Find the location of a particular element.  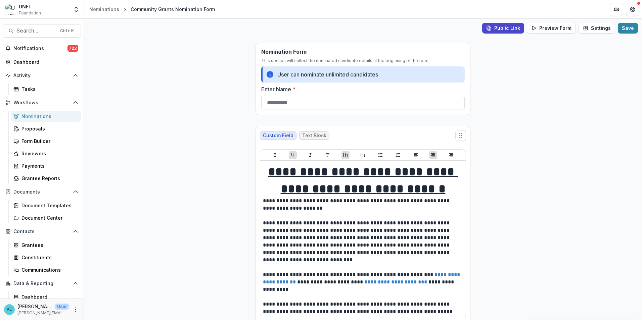

span: Text Block is located at coordinates (314, 136).